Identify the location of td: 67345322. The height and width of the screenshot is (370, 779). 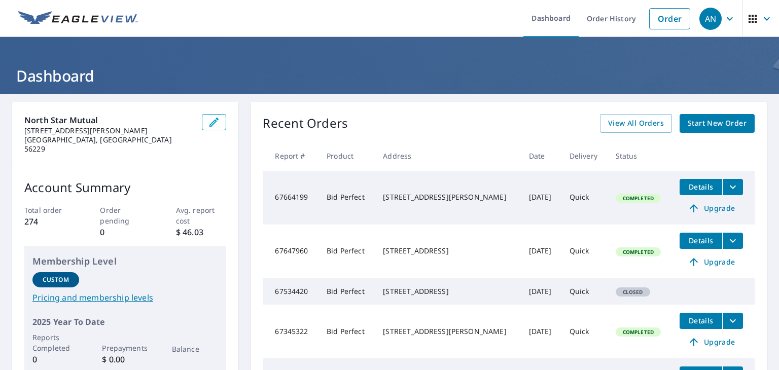
(291, 332).